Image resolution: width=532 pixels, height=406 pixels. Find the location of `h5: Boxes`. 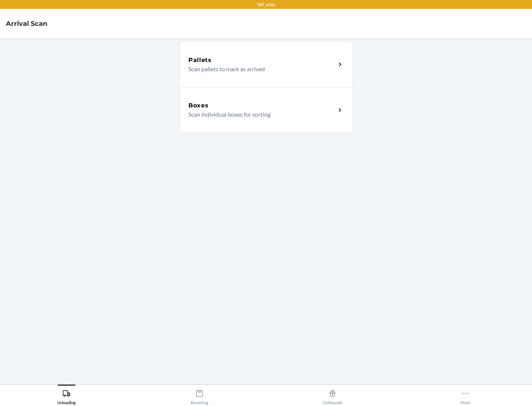

h5: Boxes is located at coordinates (198, 106).